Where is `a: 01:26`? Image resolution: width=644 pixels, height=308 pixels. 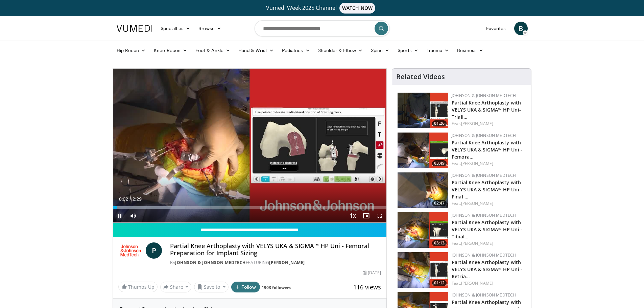
a: 01:26 is located at coordinates (423, 110).